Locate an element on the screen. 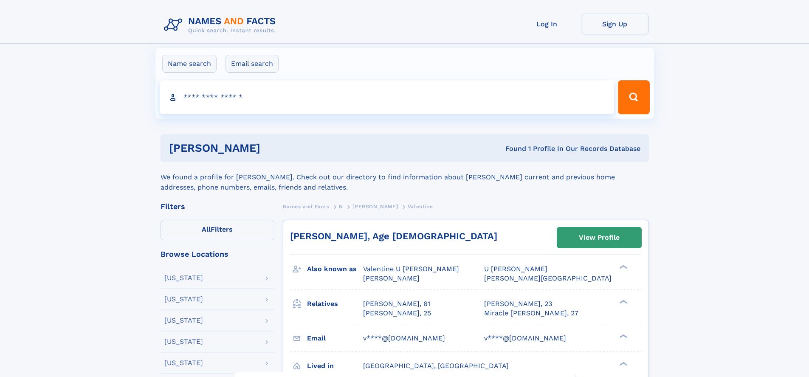 This screenshot has height=377, width=809. button: Search Button is located at coordinates (634, 97).